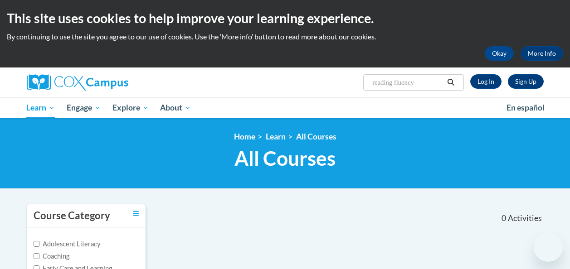  I want to click on a: Engage, so click(83, 108).